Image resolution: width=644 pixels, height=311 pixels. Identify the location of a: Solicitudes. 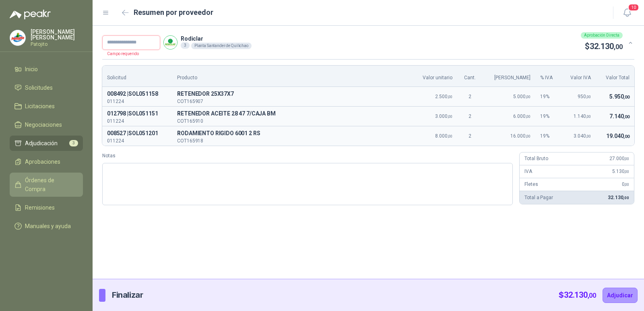
(46, 88).